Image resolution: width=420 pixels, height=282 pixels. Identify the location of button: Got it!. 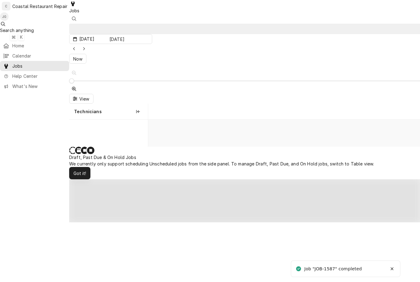
(80, 173).